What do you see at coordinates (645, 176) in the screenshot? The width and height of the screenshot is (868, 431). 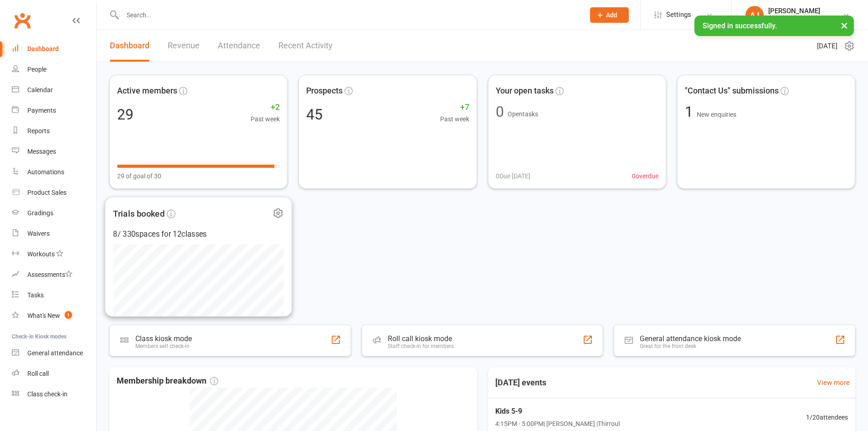 I see `span: 0 overdue` at bounding box center [645, 176].